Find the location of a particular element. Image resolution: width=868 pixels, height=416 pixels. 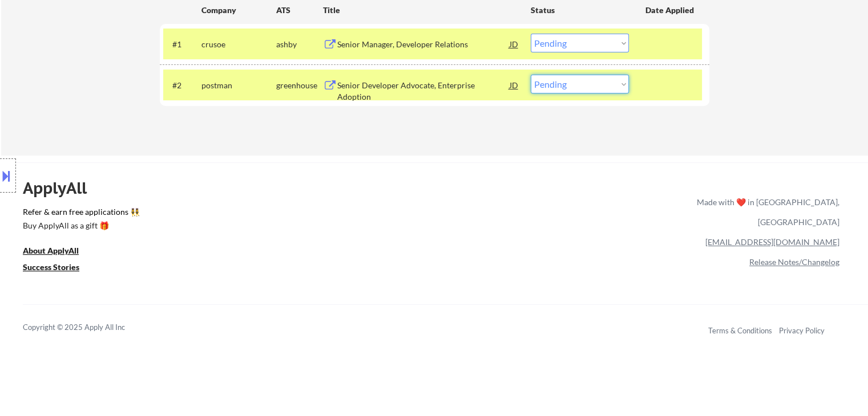

a: Release Notes/Changelog is located at coordinates (794, 262).